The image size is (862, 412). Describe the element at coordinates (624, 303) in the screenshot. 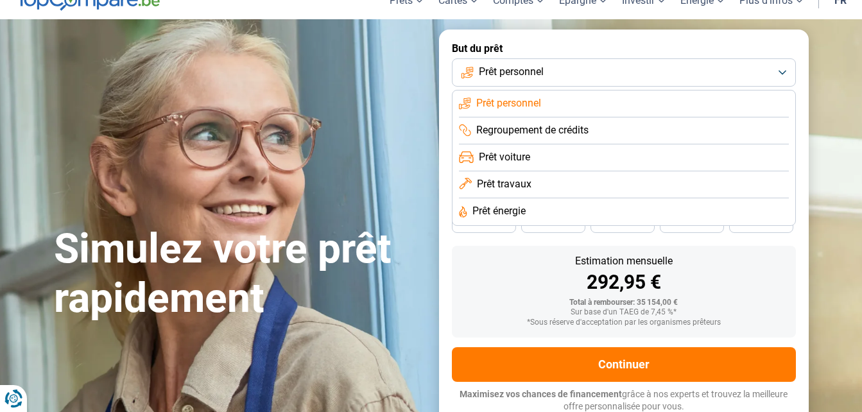

I see `div: Total à rembourser: 35 154,00 €` at that location.